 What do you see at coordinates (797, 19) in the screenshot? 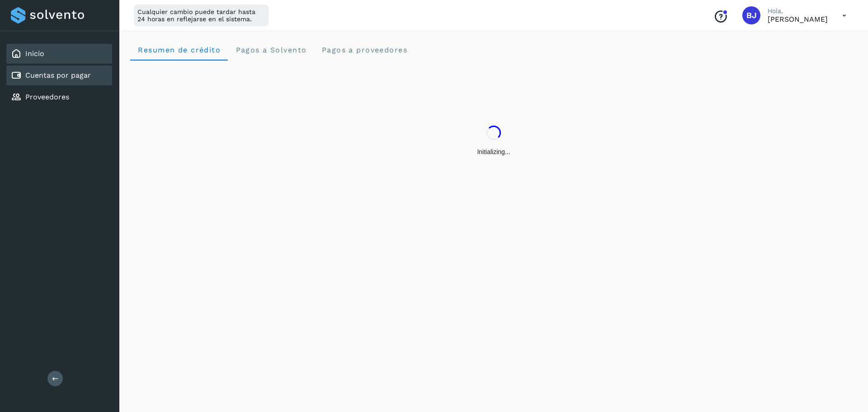
I see `p: Brayant Javier Rocha Martinez` at bounding box center [797, 19].